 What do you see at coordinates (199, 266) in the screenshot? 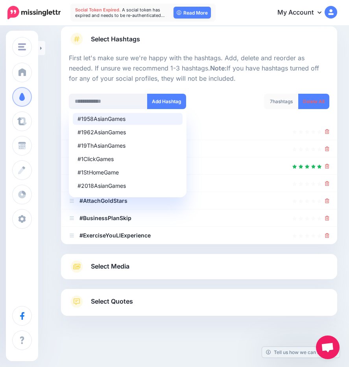
I see `a: Select Media` at bounding box center [199, 266].